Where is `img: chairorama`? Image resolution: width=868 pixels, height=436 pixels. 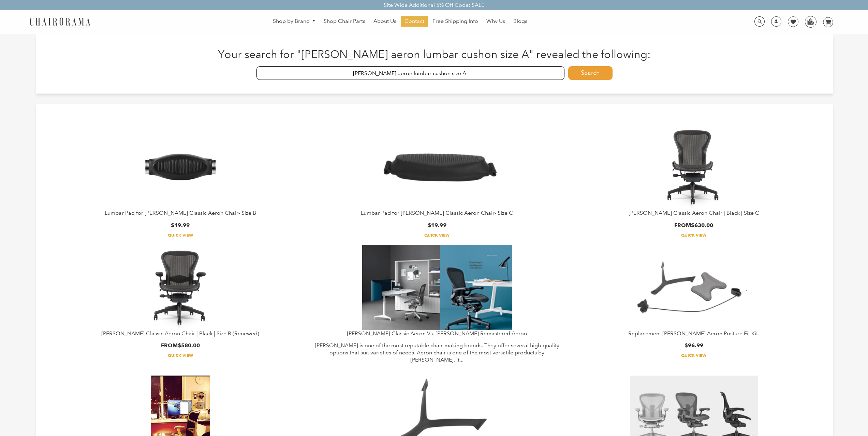 img: chairorama is located at coordinates (60, 22).